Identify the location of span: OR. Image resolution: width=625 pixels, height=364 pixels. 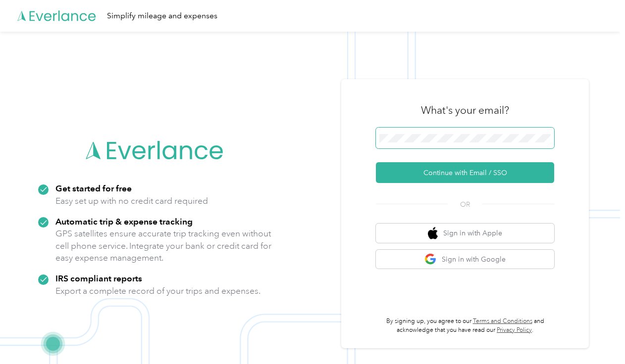
(465, 204).